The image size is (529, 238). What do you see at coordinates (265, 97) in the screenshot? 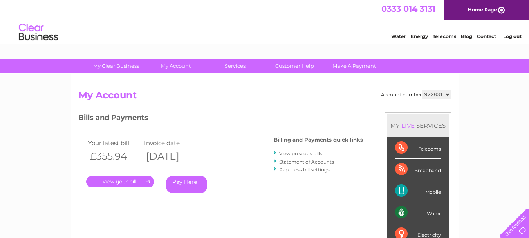
I see `h2: My Account` at bounding box center [265, 97].